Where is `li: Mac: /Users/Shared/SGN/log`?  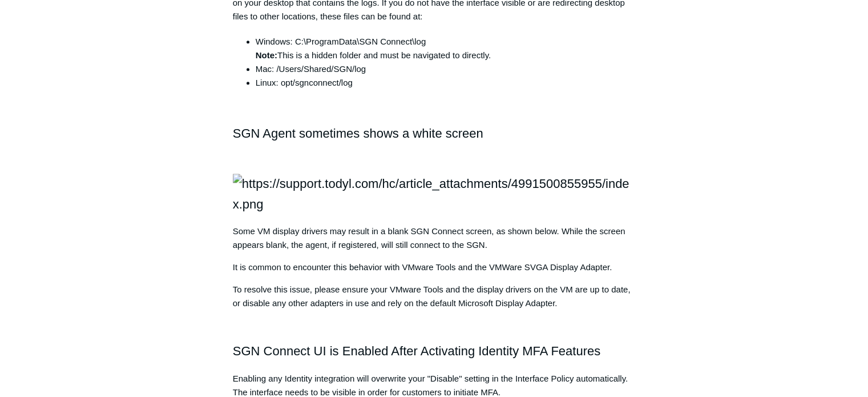 li: Mac: /Users/Shared/SGN/log is located at coordinates (445, 69).